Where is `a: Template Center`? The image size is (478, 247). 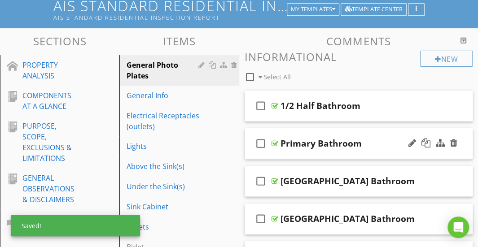 a: Template Center is located at coordinates (373, 9).